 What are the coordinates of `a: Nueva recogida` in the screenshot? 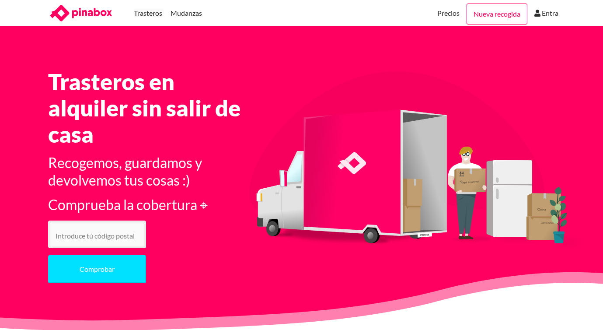 It's located at (496, 14).